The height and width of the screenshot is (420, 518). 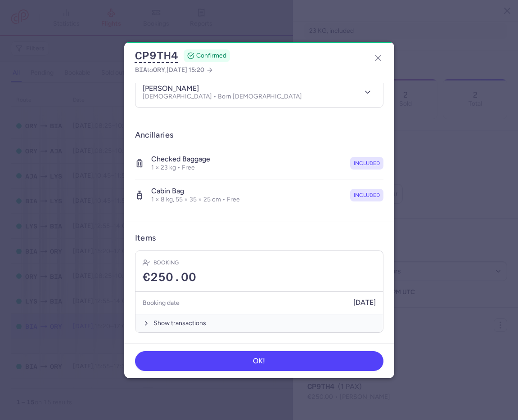 I want to click on span: OK!, so click(x=259, y=362).